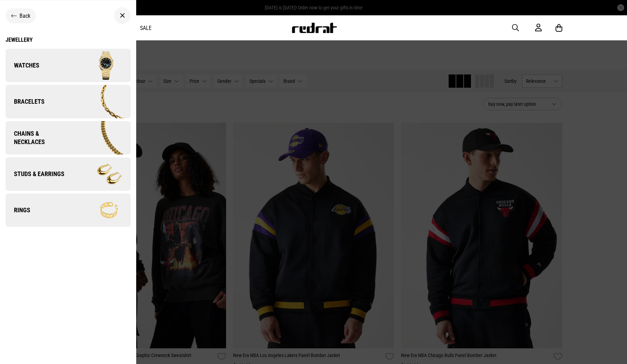 The height and width of the screenshot is (364, 627). I want to click on button: Open LiveChat chat widget, so click(16, 13).